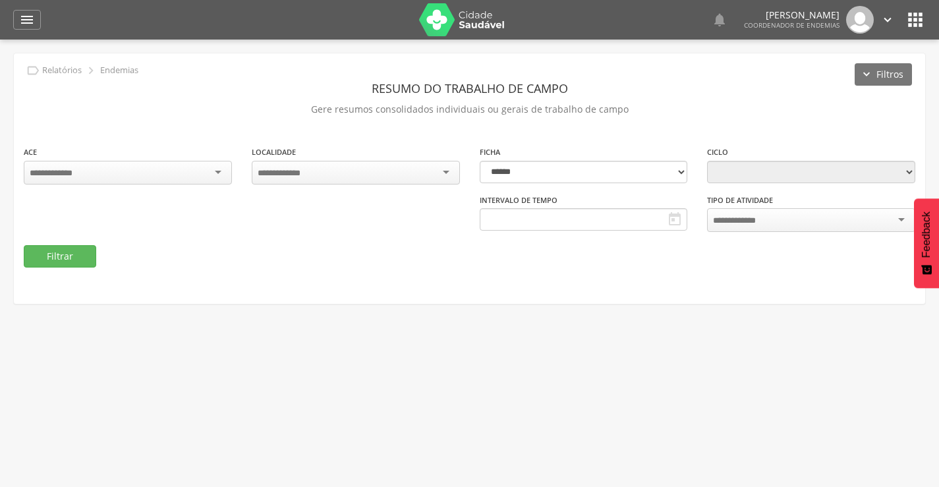 The image size is (939, 487). What do you see at coordinates (718, 152) in the screenshot?
I see `label: Ciclo` at bounding box center [718, 152].